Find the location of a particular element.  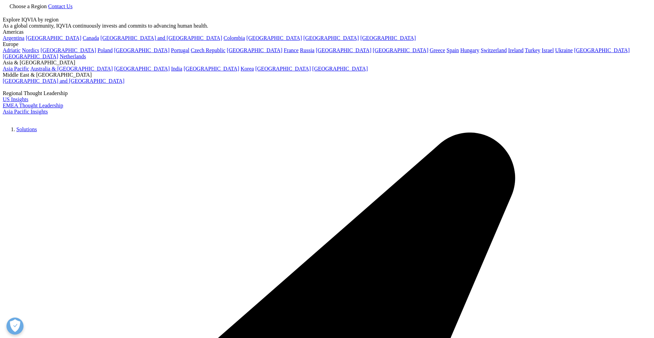

div: As a global community, IQVIA continuously invests and commits to advancing human health. is located at coordinates (327, 26).